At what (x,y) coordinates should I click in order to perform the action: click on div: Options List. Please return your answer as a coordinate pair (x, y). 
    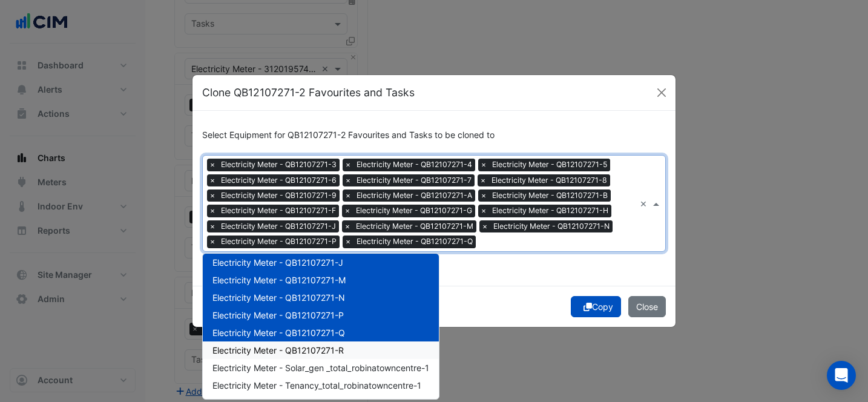
    Looking at the image, I should click on (321, 326).